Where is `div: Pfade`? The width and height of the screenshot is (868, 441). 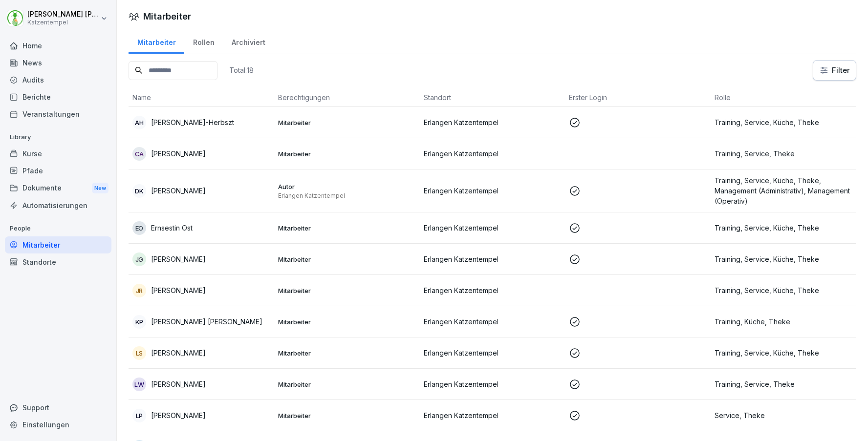
div: Pfade is located at coordinates (58, 171).